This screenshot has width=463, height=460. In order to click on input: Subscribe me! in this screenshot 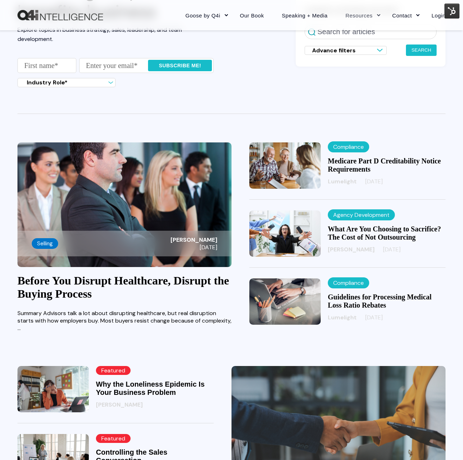, I will do `click(180, 66)`.